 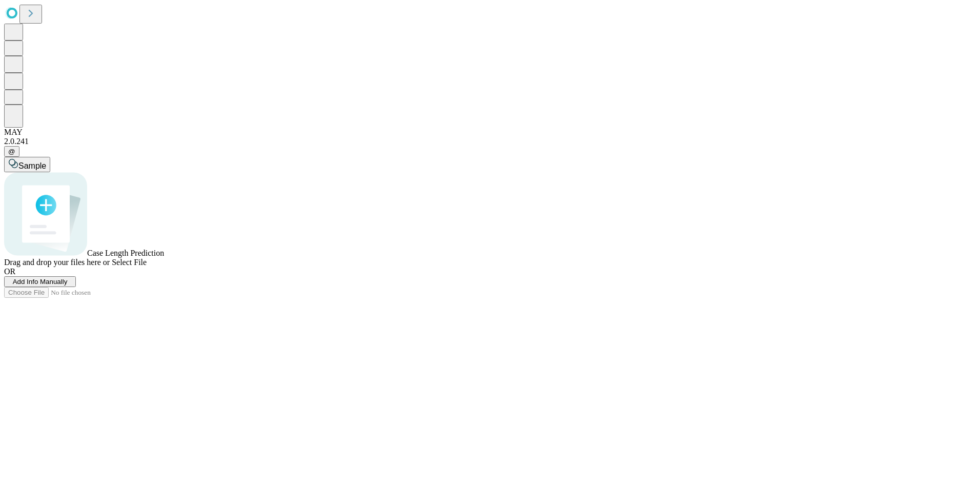 I want to click on div: 2.0.241, so click(x=490, y=142).